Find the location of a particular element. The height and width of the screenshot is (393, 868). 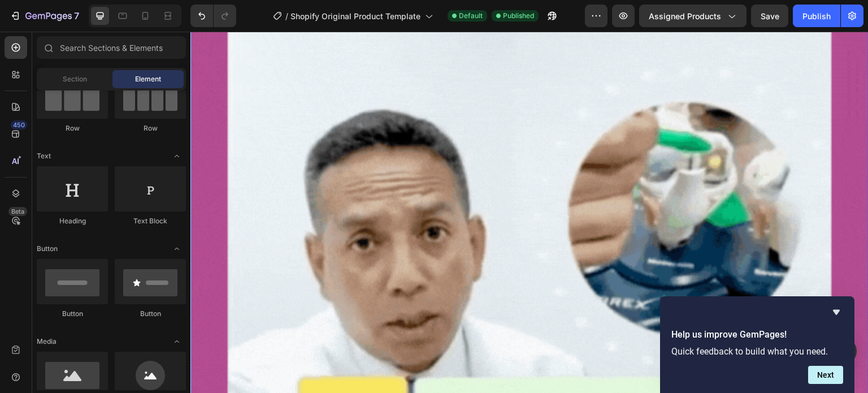

button: Assigned Products is located at coordinates (693, 16).